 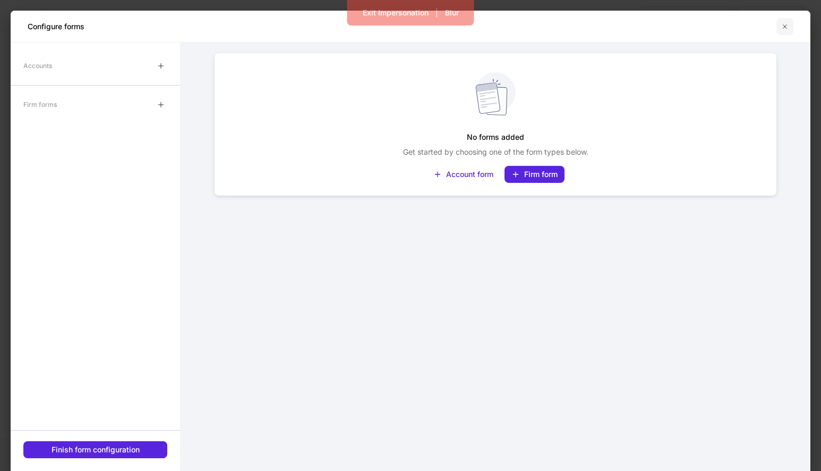 What do you see at coordinates (469, 174) in the screenshot?
I see `div: Account form` at bounding box center [469, 174].